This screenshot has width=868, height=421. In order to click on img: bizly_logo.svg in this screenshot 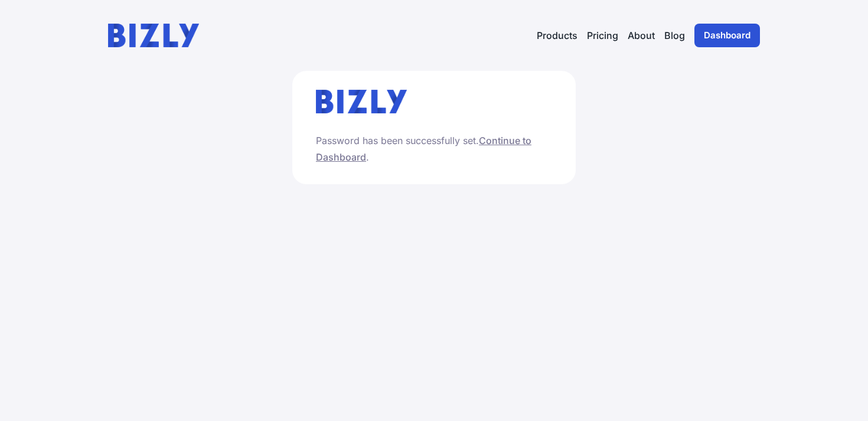, I will do `click(361, 102)`.